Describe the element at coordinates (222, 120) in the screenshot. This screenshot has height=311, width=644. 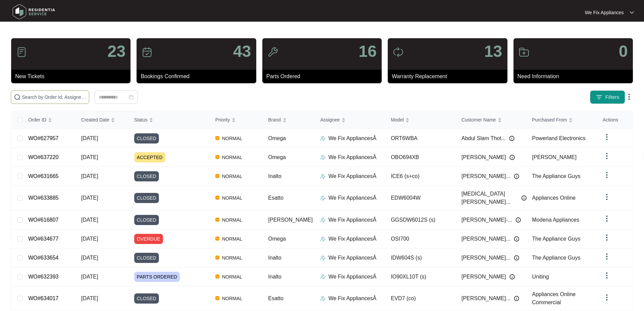
I see `span: Priority` at that location.